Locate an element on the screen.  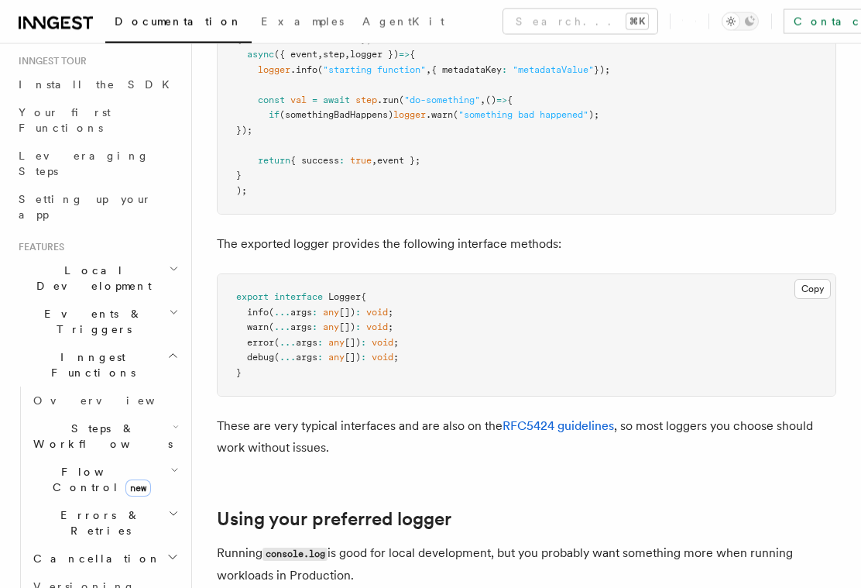
a: AgentKit is located at coordinates (403, 23).